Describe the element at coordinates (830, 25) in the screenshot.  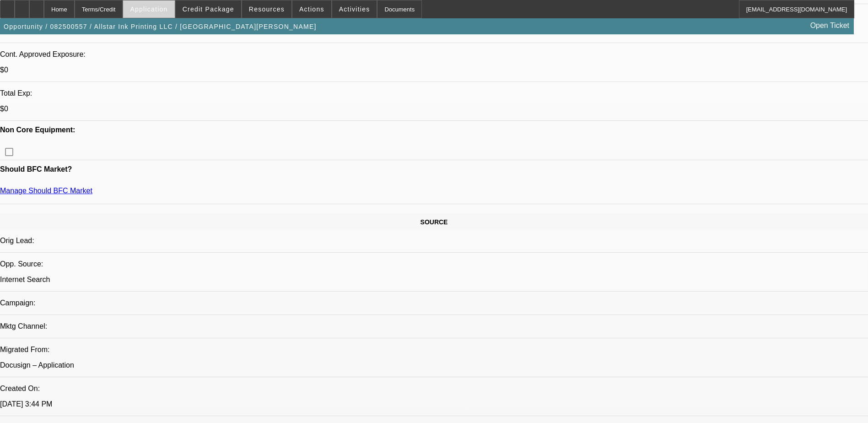
I see `a: Open Ticket` at that location.